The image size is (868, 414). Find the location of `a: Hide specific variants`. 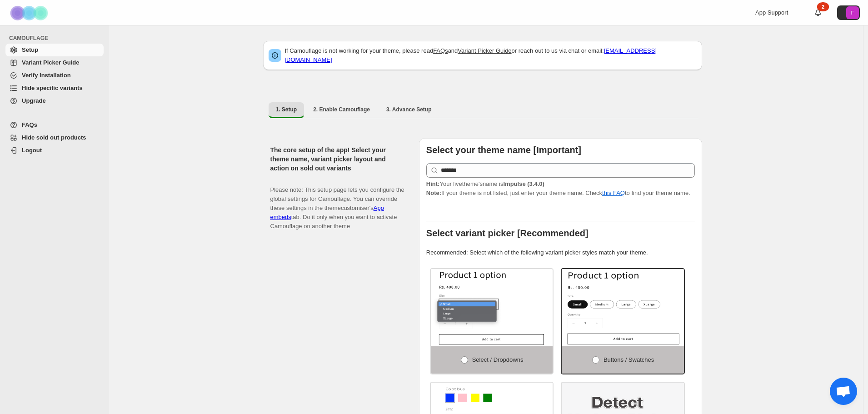

a: Hide specific variants is located at coordinates (55, 89).